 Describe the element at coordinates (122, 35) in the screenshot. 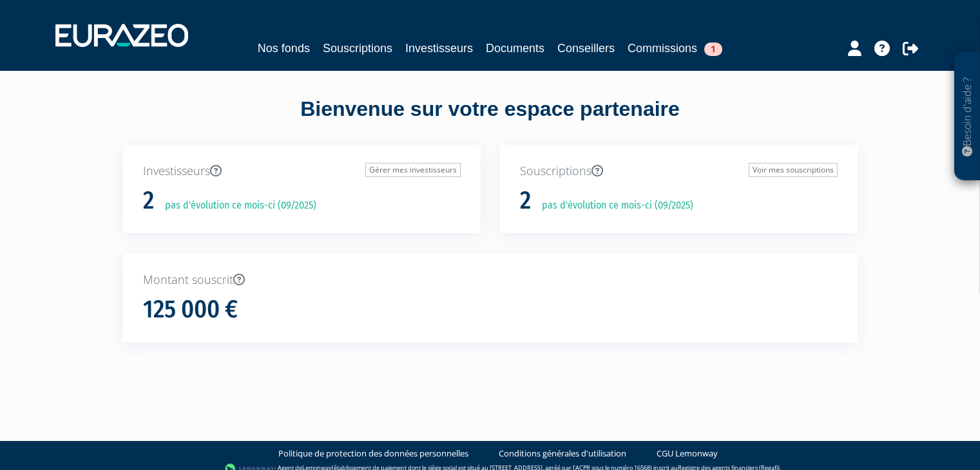

I see `img: 1732889491-logotype_eurazeo_blanc_rvb.png` at that location.